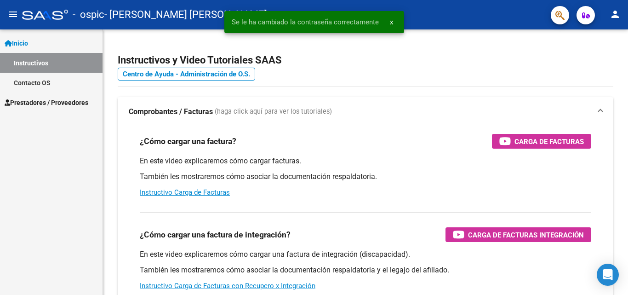 The image size is (628, 295). Describe the element at coordinates (46, 103) in the screenshot. I see `span: Prestadores / Proveedores` at that location.